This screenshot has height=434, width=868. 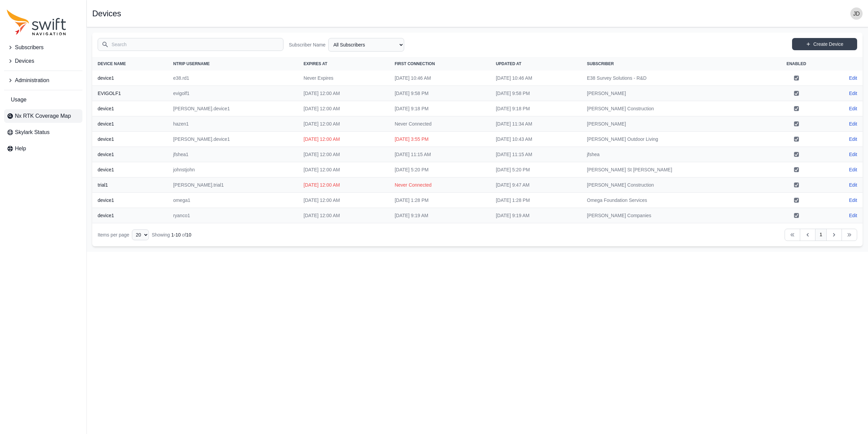 What do you see at coordinates (343, 78) in the screenshot?
I see `td: Never Expires` at bounding box center [343, 78].